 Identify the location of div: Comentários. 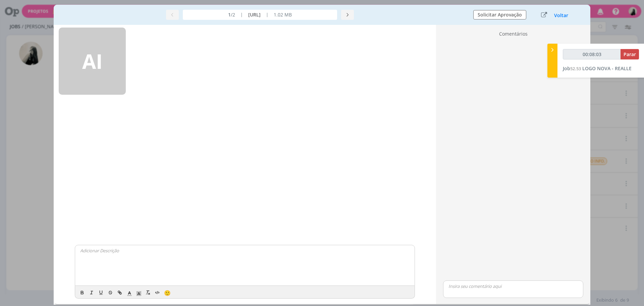
(513, 35).